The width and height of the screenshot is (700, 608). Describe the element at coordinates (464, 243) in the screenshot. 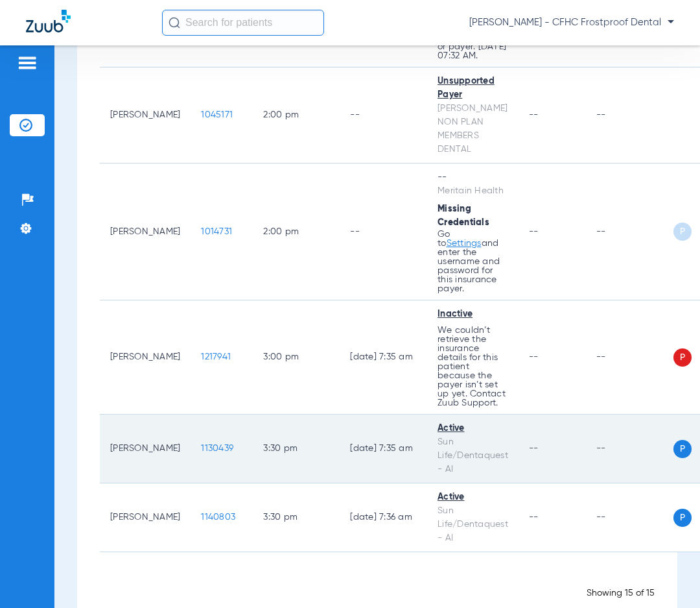

I see `a: Settings` at that location.